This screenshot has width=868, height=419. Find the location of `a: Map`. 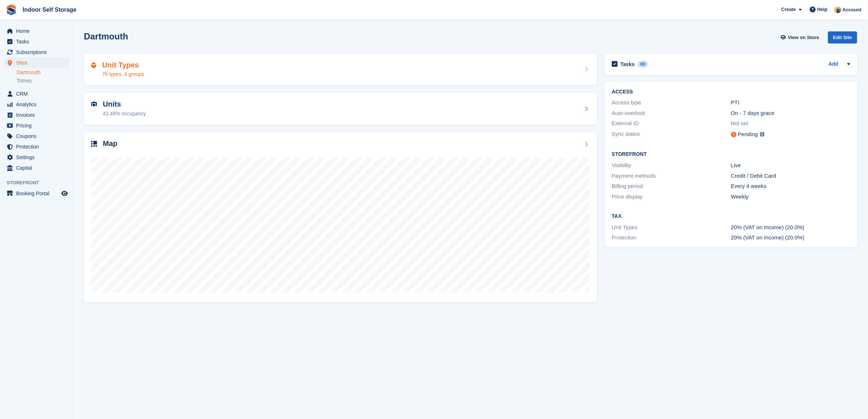

a: Map is located at coordinates (340, 217).